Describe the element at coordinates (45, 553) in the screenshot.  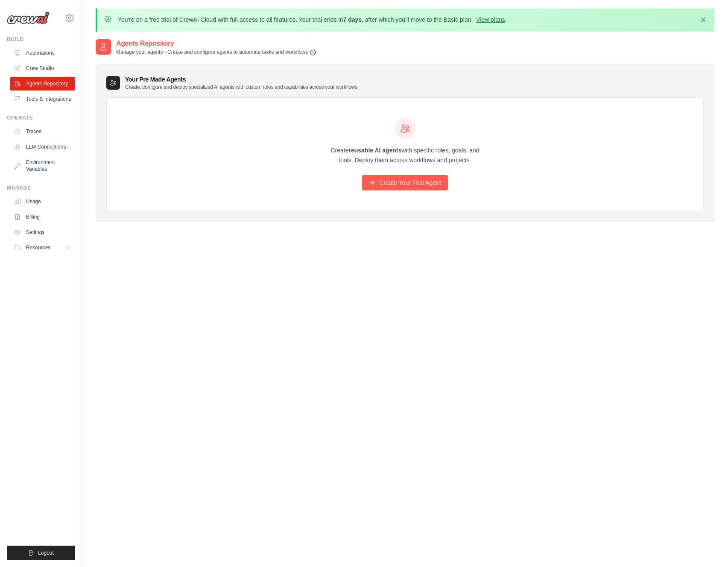
I see `span: Logout` at that location.